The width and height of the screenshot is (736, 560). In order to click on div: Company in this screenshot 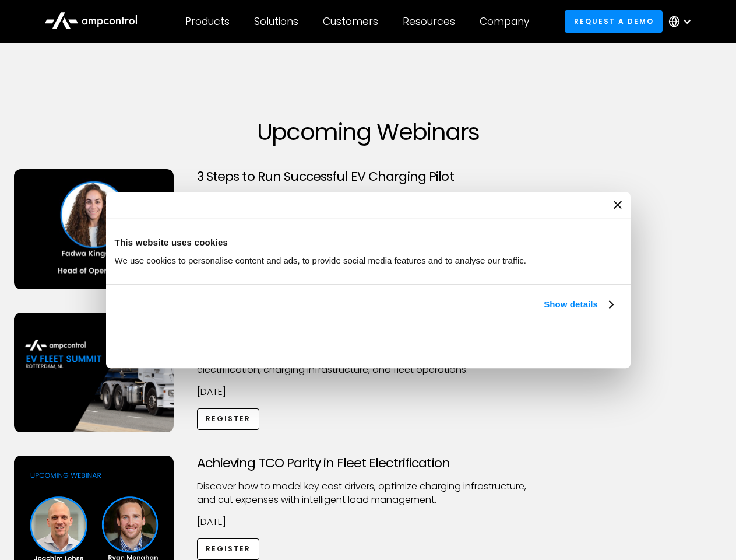, I will do `click(504, 22)`.